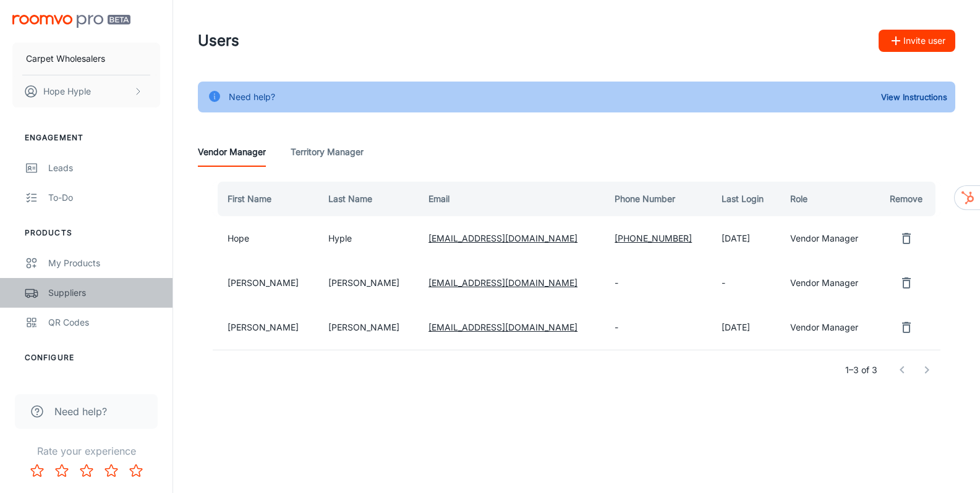 This screenshot has width=980, height=493. Describe the element at coordinates (104, 168) in the screenshot. I see `div: Leads` at that location.